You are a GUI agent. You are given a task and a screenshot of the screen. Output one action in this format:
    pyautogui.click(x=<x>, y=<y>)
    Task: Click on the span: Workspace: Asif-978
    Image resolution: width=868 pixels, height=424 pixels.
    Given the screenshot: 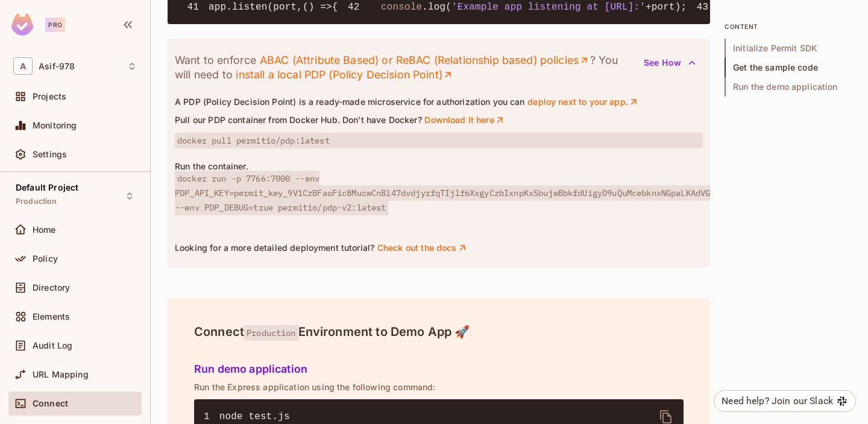 What is the action you would take?
    pyautogui.click(x=57, y=67)
    